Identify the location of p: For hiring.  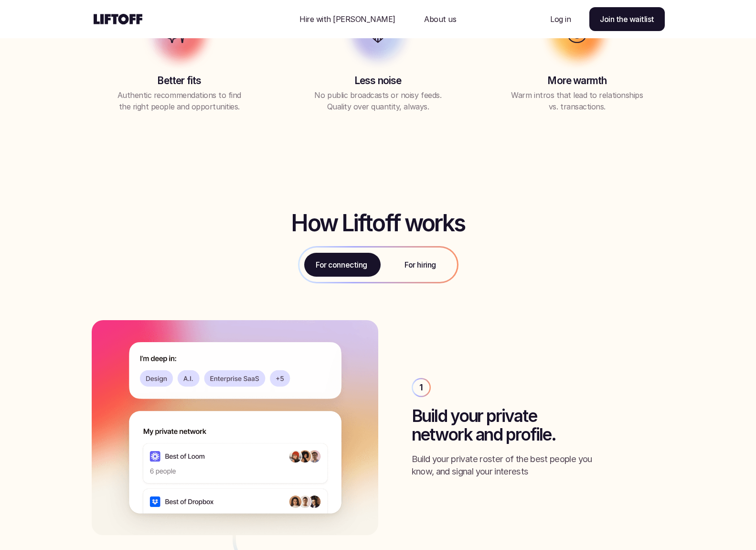
(420, 265).